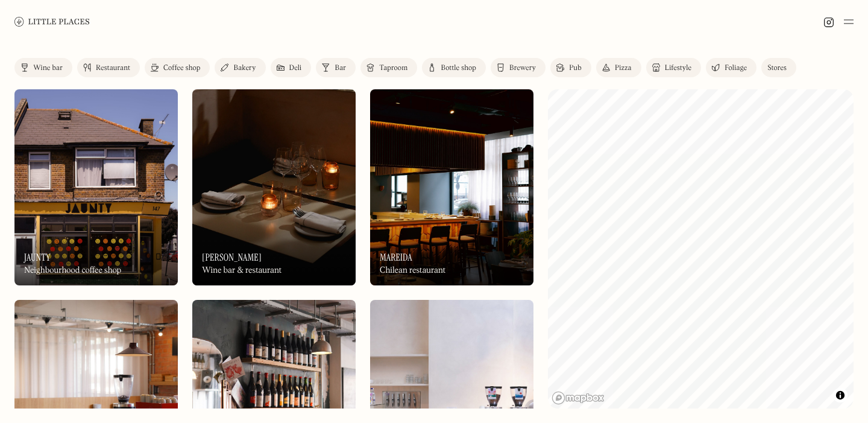 This screenshot has width=868, height=423. I want to click on div: Bakery, so click(244, 69).